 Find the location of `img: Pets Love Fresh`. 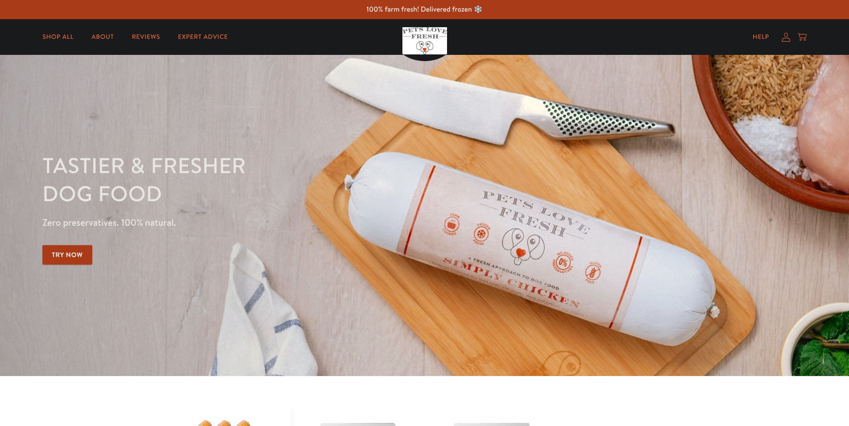

img: Pets Love Fresh is located at coordinates (425, 41).